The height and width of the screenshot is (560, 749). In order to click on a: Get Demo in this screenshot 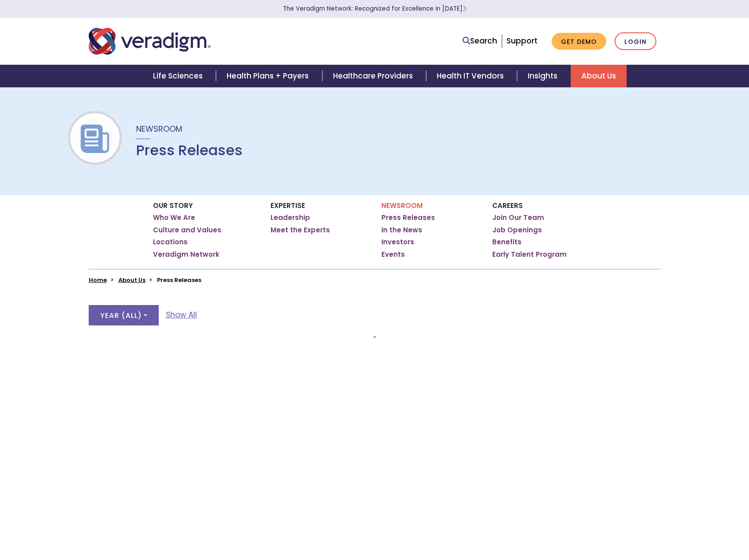, I will do `click(578, 41)`.